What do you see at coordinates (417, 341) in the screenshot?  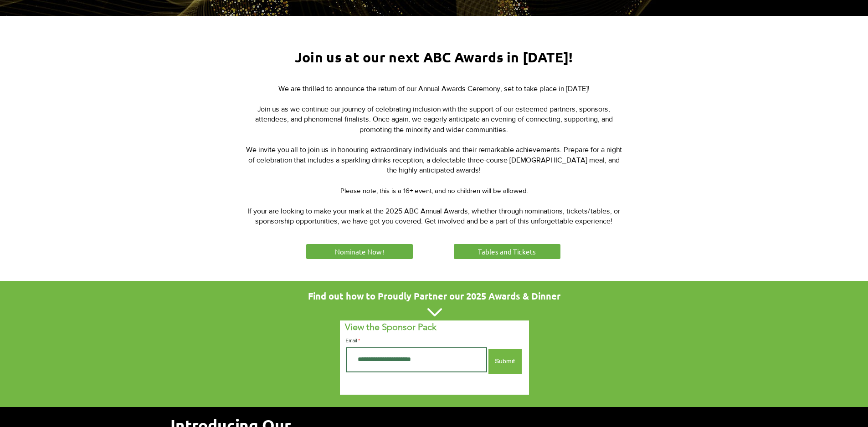 I see `label: Email` at bounding box center [417, 341].